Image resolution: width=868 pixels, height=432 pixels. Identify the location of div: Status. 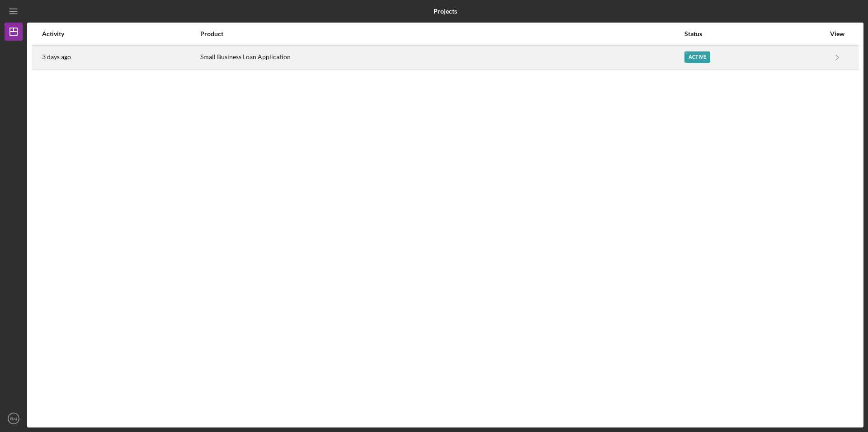
(755, 34).